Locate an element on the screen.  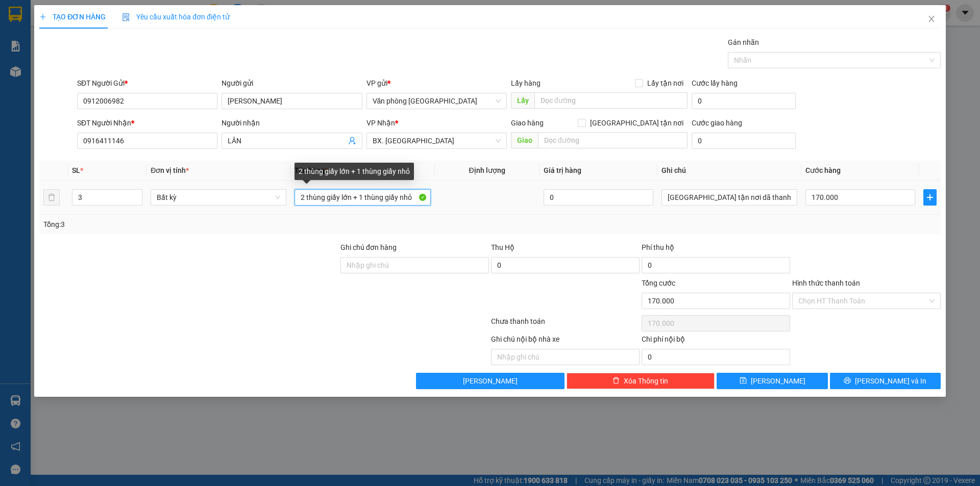
span: Cước hàng is located at coordinates (823, 170).